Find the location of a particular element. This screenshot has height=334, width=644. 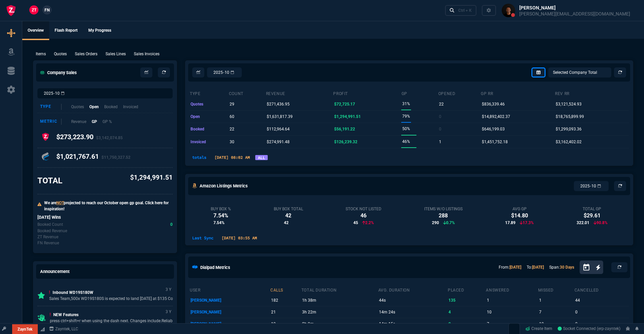

p: $271,436.95 is located at coordinates (278, 104).